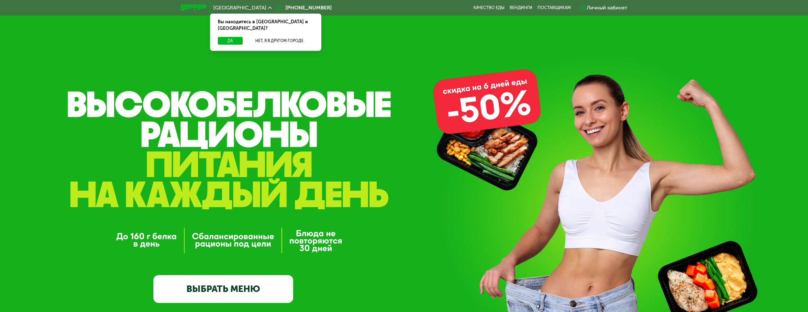 The image size is (808, 312). Describe the element at coordinates (230, 41) in the screenshot. I see `button: Да` at that location.